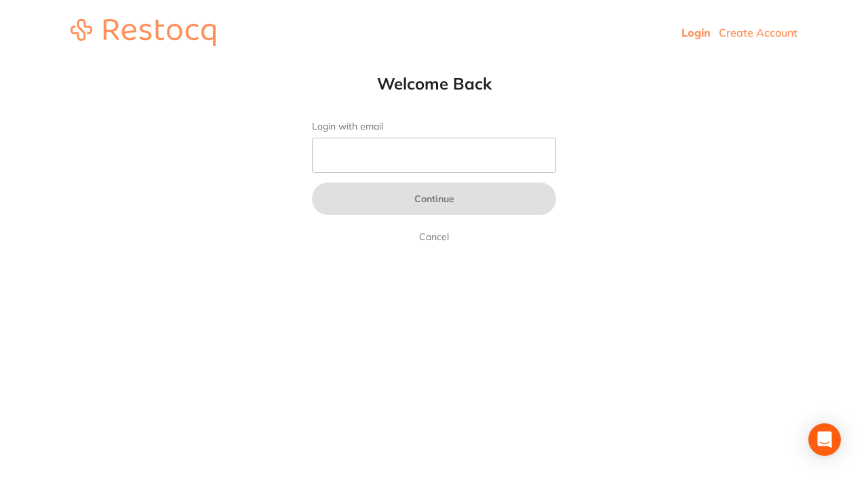 The height and width of the screenshot is (483, 868). What do you see at coordinates (696, 33) in the screenshot?
I see `a: Login` at bounding box center [696, 33].